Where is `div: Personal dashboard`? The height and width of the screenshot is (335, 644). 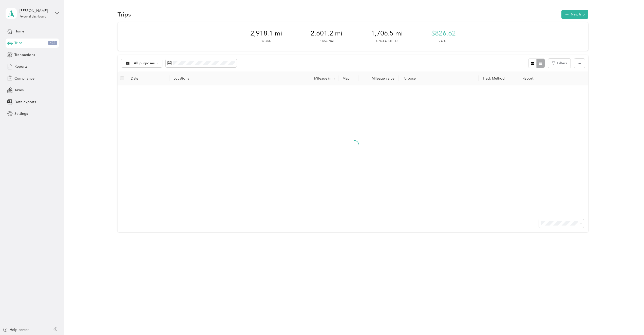
div: Personal dashboard is located at coordinates (33, 17).